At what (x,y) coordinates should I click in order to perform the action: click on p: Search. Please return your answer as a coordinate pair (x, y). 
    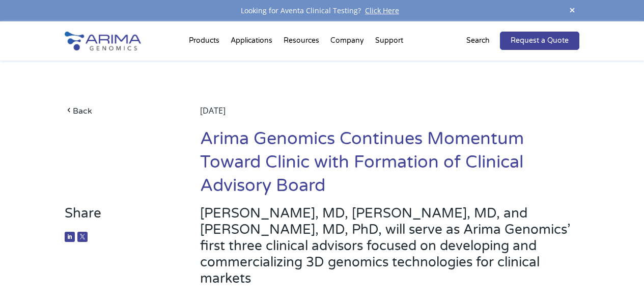
    Looking at the image, I should click on (478, 41).